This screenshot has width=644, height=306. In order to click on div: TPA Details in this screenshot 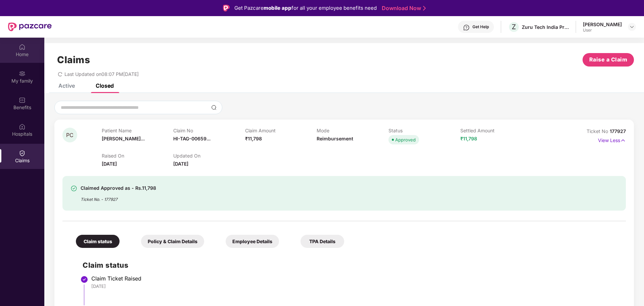, I will do `click(323, 241)`.